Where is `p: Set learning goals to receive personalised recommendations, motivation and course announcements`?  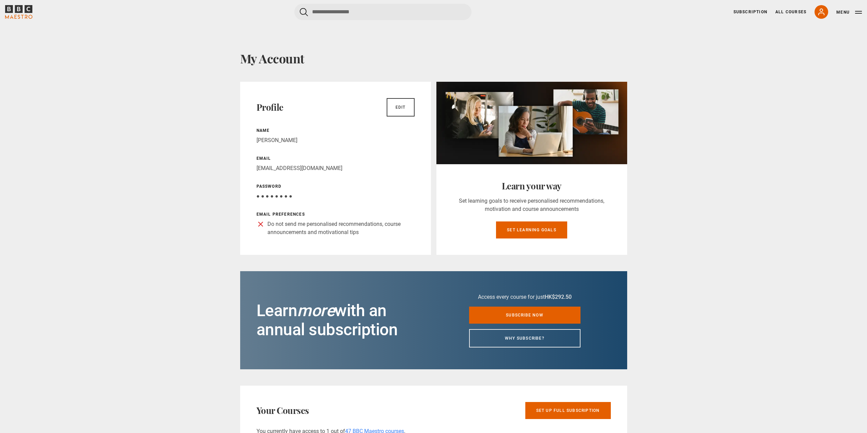
p: Set learning goals to receive personalised recommendations, motivation and course announcements is located at coordinates (532, 205).